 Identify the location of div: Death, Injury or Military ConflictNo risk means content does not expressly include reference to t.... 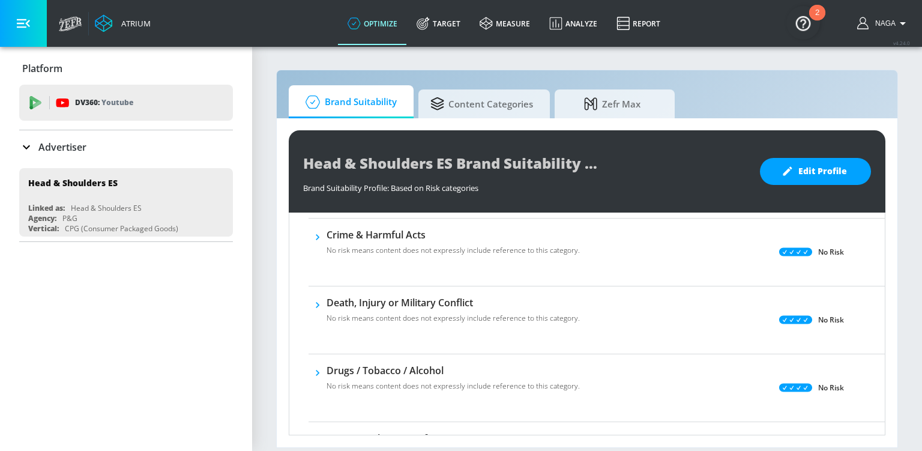
(453, 313).